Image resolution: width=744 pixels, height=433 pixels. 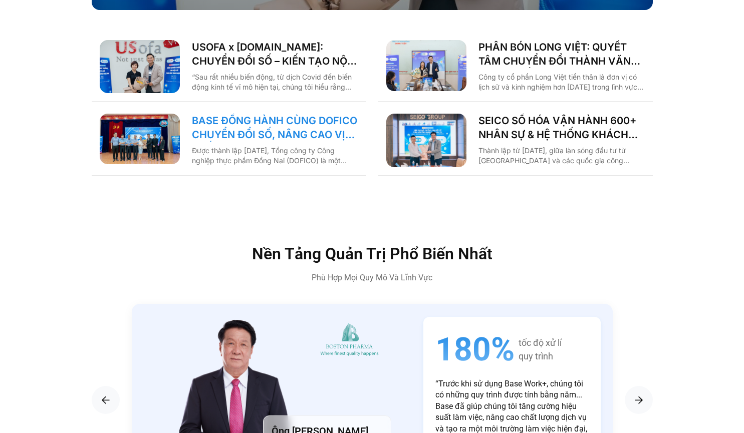 What do you see at coordinates (475, 350) in the screenshot?
I see `span: 180%` at bounding box center [475, 350].